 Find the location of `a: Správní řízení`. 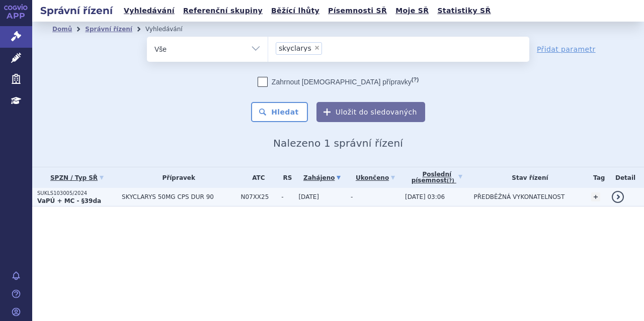

a: Správní řízení is located at coordinates (109, 29).